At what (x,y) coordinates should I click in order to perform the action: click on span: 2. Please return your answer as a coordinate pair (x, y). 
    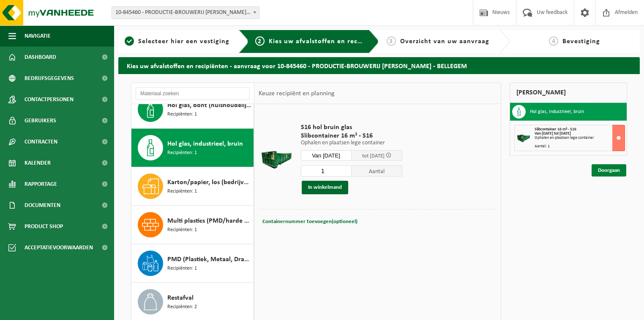
    Looking at the image, I should click on (260, 41).